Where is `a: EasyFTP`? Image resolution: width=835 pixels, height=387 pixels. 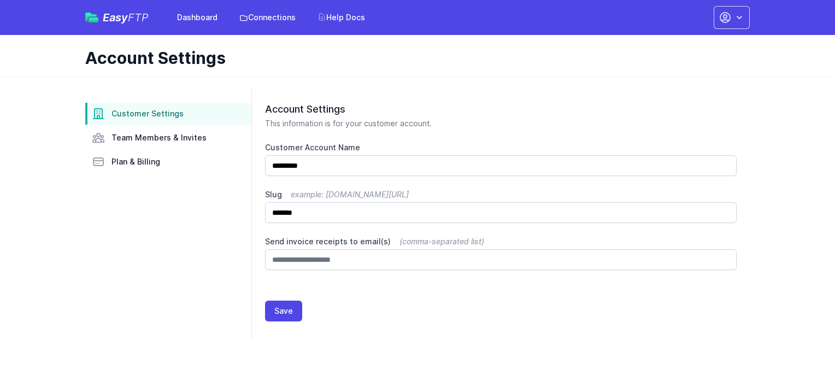 a: EasyFTP is located at coordinates (117, 17).